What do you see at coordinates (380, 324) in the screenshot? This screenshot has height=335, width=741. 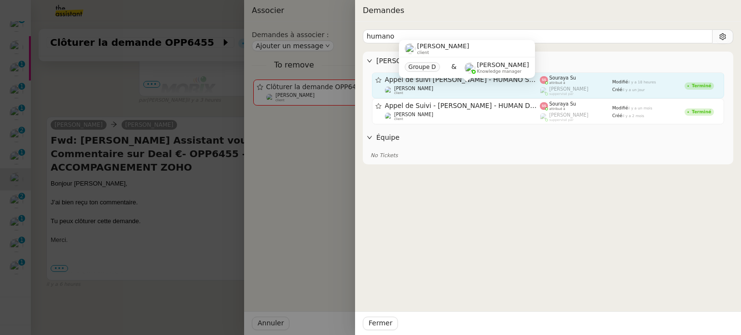 I see `button: Fermer` at bounding box center [380, 324].